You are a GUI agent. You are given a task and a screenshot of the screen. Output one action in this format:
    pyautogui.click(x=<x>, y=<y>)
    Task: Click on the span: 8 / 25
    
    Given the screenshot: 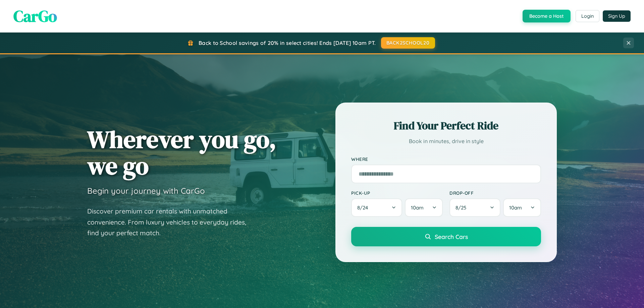 What is the action you would take?
    pyautogui.click(x=463, y=208)
    